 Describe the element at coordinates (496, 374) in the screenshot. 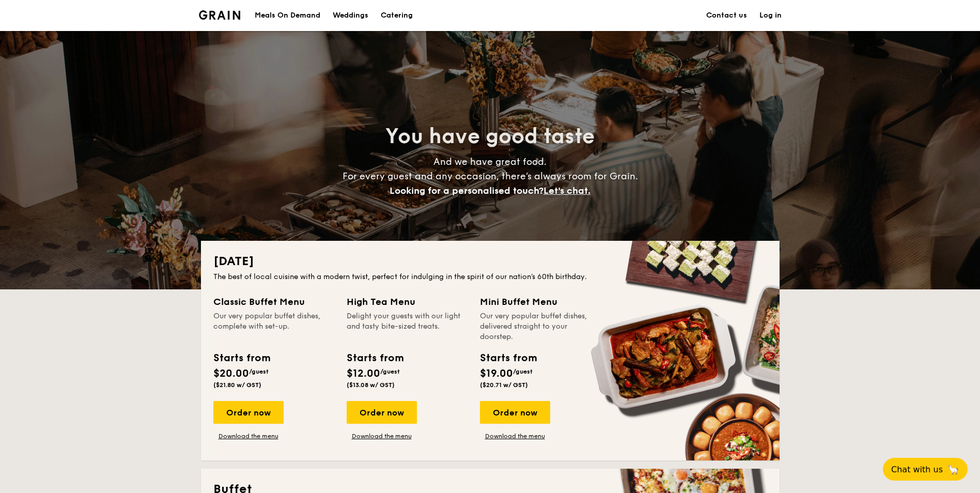

I see `span: $19.00` at that location.